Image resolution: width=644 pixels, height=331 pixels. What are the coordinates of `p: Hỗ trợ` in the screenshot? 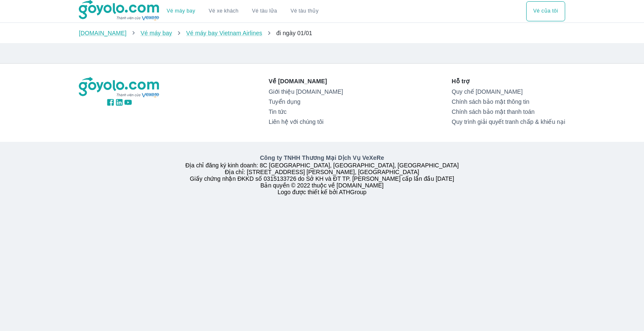 It's located at (508, 81).